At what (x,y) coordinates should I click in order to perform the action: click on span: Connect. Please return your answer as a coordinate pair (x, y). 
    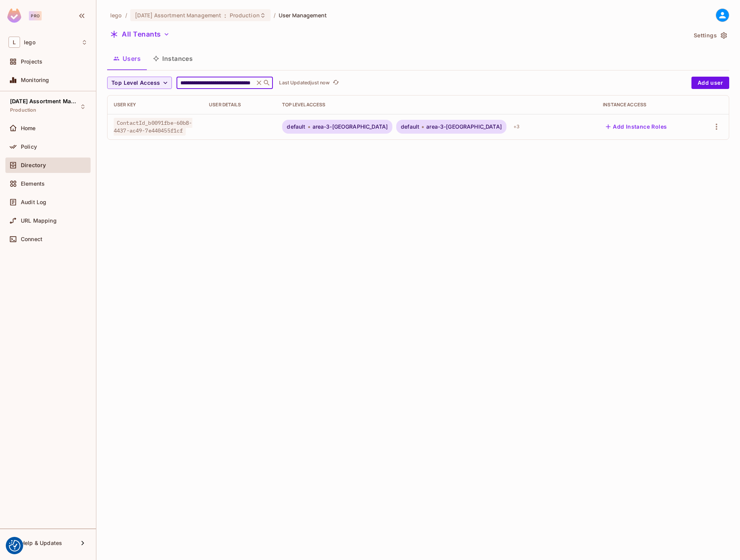
    Looking at the image, I should click on (32, 239).